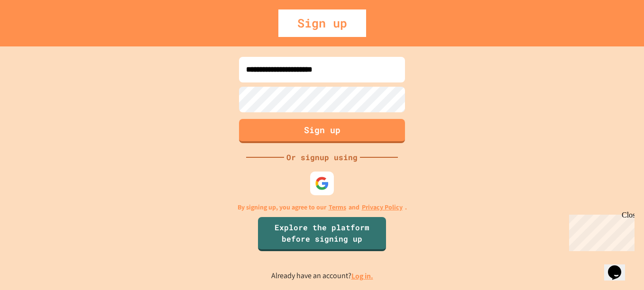  I want to click on a: Log in., so click(362, 276).